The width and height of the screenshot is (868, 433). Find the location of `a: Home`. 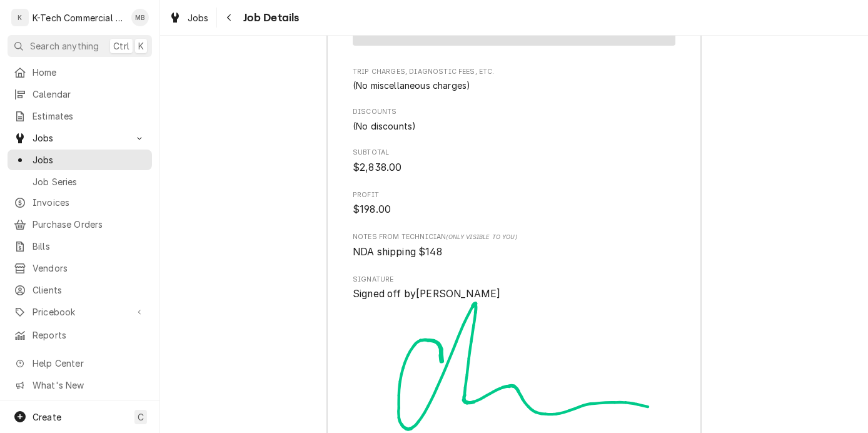

a: Home is located at coordinates (80, 72).